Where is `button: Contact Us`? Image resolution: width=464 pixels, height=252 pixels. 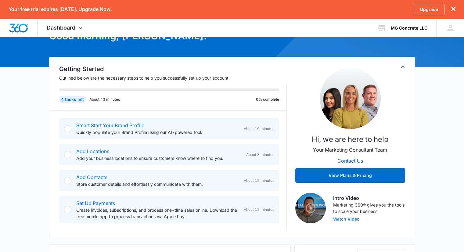 button: Contact Us is located at coordinates (350, 161).